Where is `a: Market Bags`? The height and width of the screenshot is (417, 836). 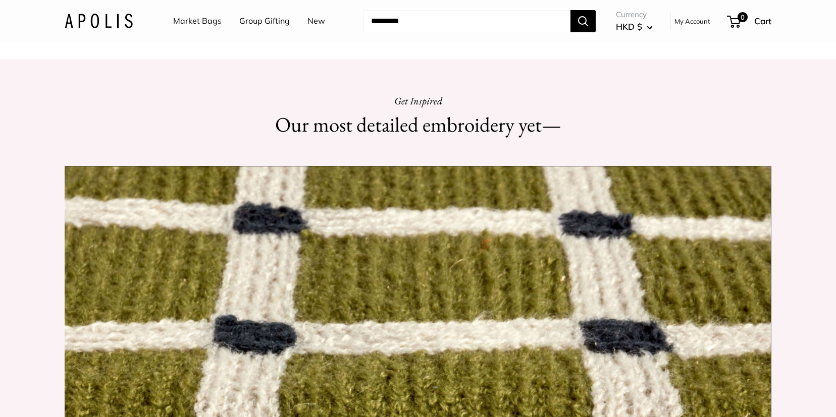 a: Market Bags is located at coordinates (197, 21).